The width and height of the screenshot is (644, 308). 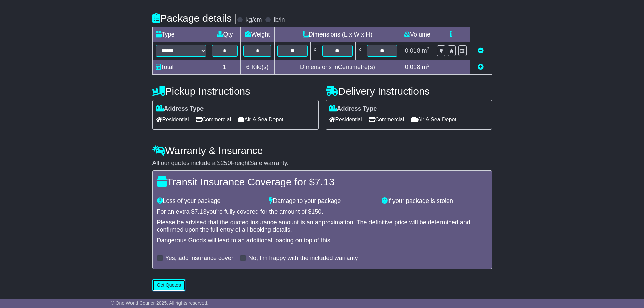 I want to click on td: Kilo(s), so click(x=257, y=67).